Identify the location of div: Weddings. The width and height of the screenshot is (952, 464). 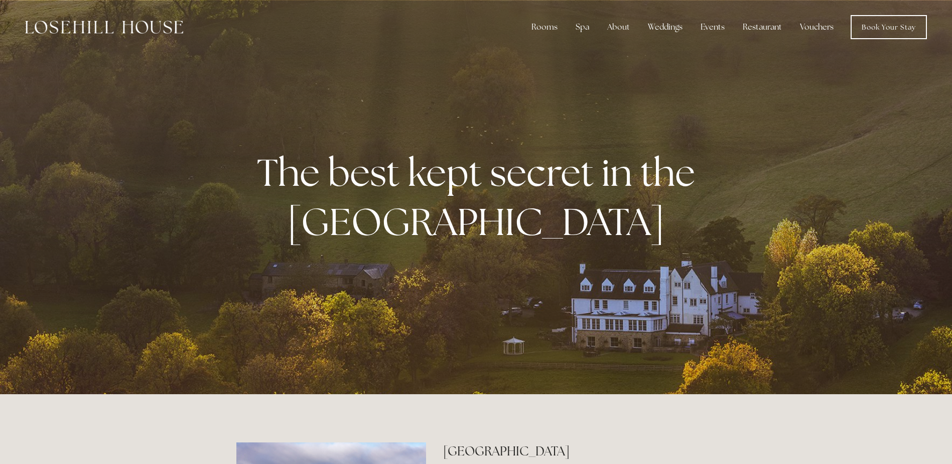
(665, 27).